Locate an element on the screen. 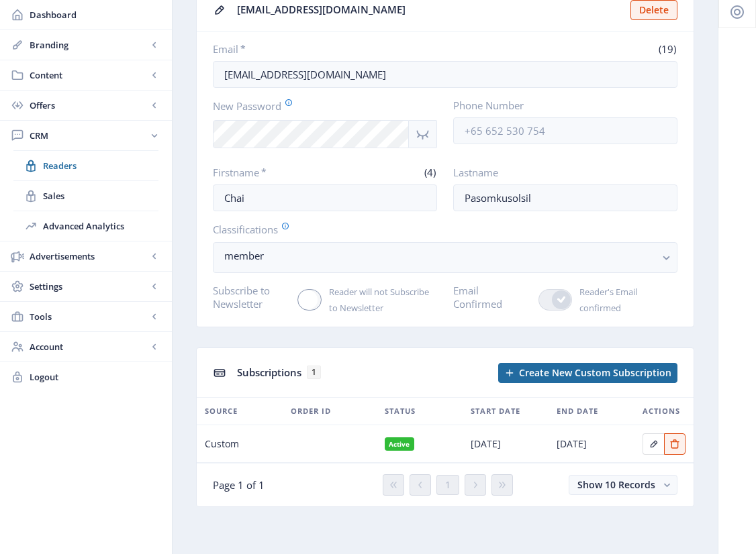  span: Account is located at coordinates (89, 347).